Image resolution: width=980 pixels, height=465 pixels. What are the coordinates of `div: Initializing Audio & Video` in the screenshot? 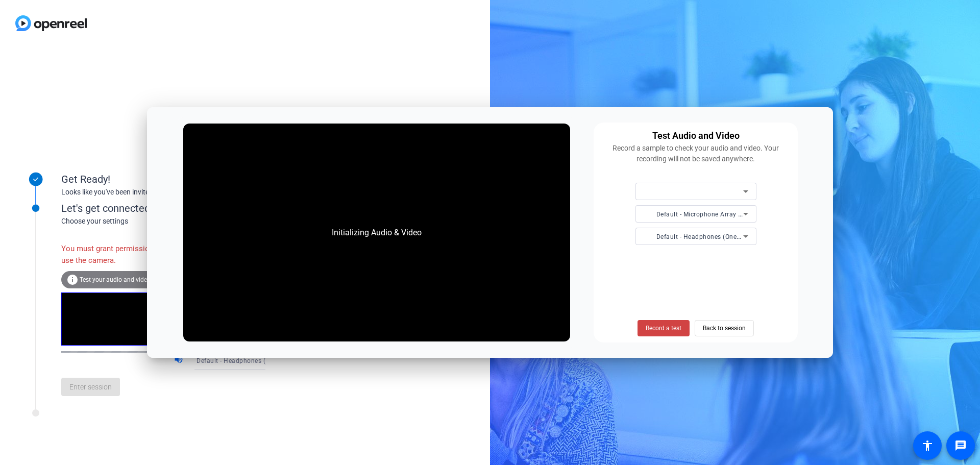 It's located at (376, 233).